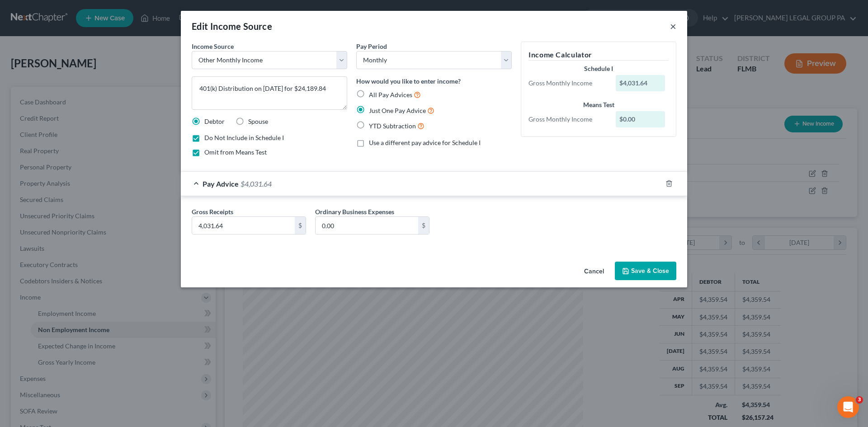  Describe the element at coordinates (408, 81) in the screenshot. I see `label: How would you like to enter income?` at that location.